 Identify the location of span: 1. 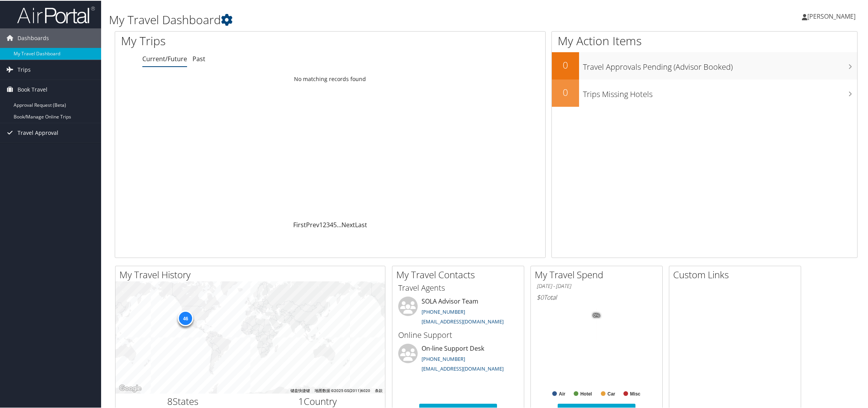
(301, 400).